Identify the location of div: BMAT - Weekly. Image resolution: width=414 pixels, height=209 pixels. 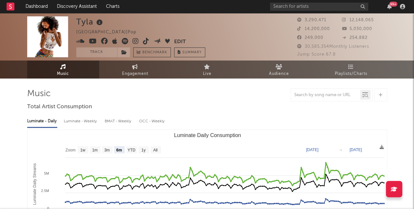
(118, 121).